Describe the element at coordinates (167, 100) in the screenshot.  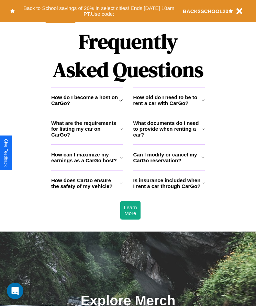
I see `h3: How old do I need to be to rent a car with CarGo?` at that location.